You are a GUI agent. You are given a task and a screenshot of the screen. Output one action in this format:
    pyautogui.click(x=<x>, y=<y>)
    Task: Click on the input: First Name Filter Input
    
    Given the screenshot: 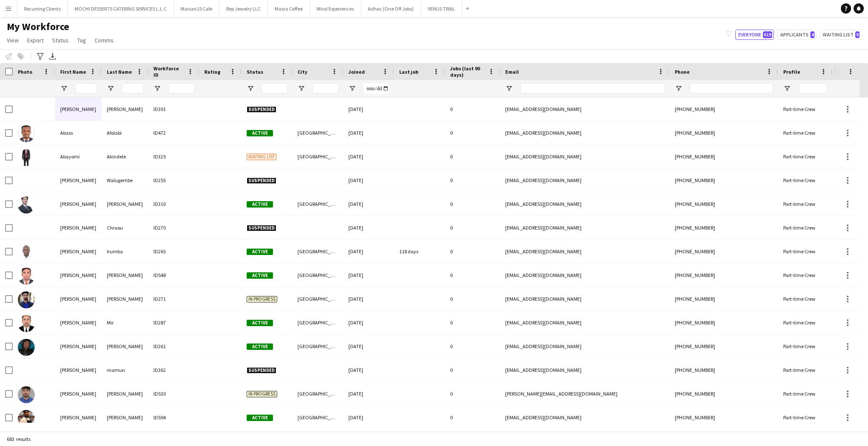 What is the action you would take?
    pyautogui.click(x=86, y=88)
    